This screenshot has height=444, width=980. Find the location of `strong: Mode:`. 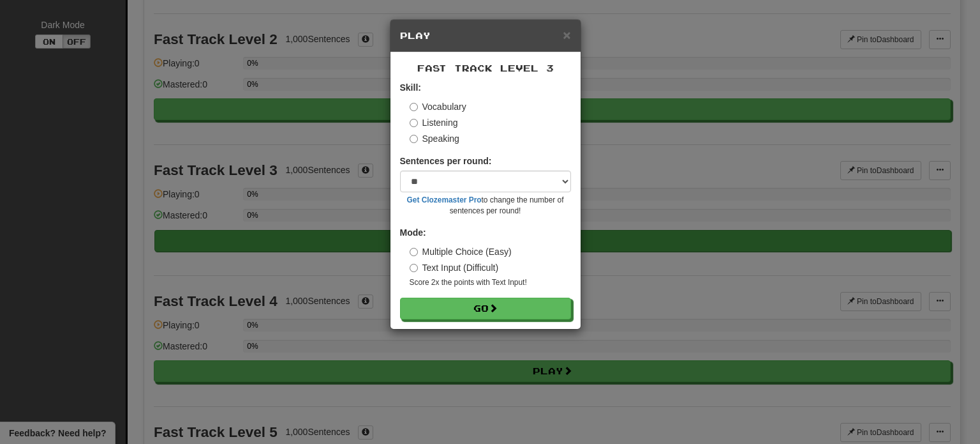

strong: Mode: is located at coordinates (413, 233).